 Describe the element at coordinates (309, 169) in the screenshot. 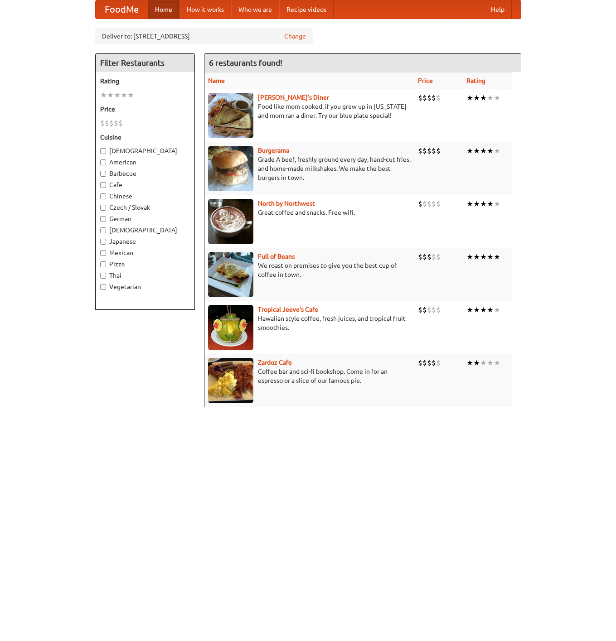

I see `p: Grade A beef, freshly ground every day, hand-cut fries, and home-made milkshakes. We make the bes...` at that location.